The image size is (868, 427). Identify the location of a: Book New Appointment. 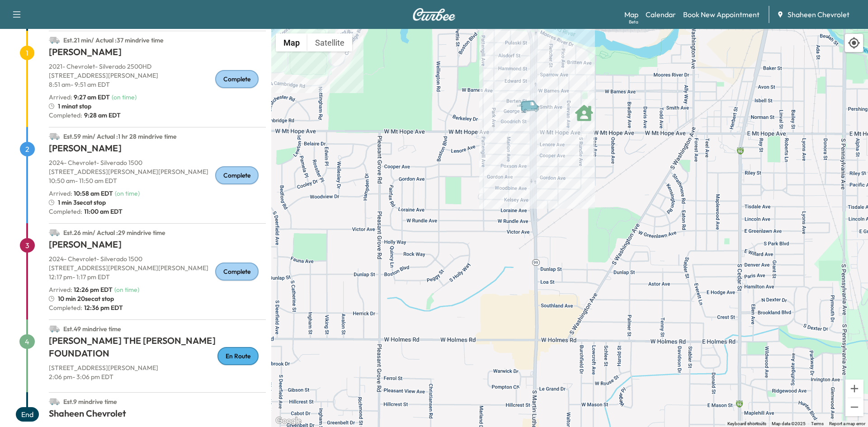
(722, 14).